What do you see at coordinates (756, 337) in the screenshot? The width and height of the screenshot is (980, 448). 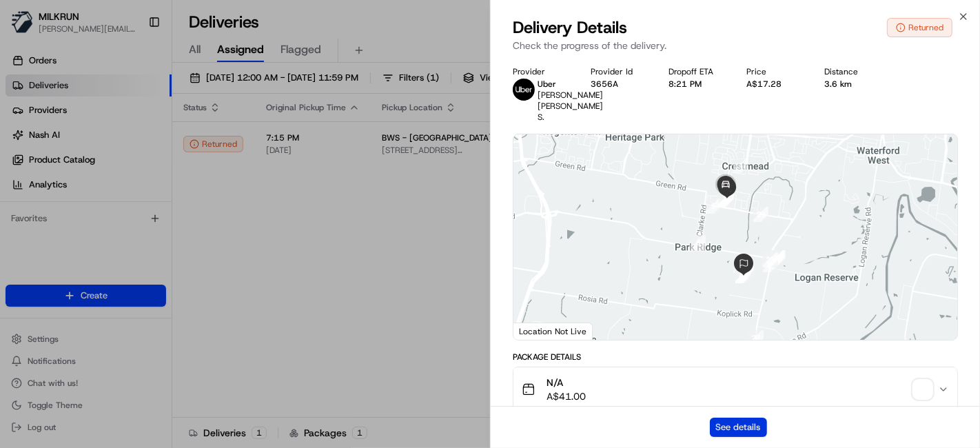 I see `div: 27` at bounding box center [756, 337].